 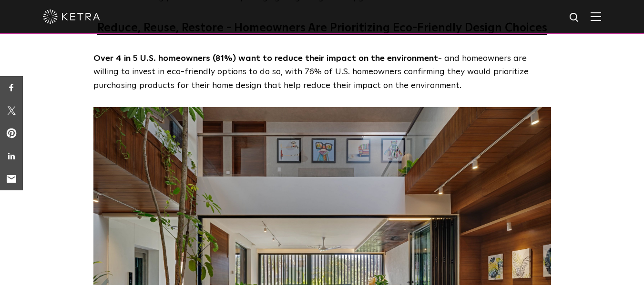 I want to click on span: Over 4 in 5 U.S. homeowners (81%) want to reduce their impact on the environment, so click(x=265, y=58).